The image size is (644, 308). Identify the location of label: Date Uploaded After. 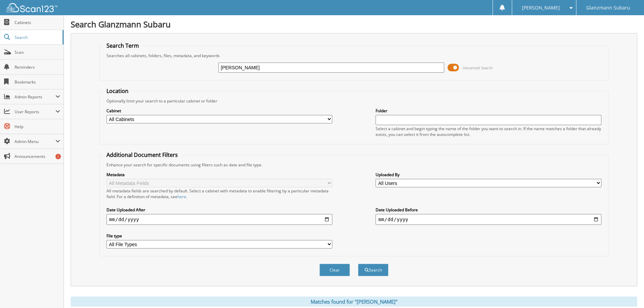
(220, 210).